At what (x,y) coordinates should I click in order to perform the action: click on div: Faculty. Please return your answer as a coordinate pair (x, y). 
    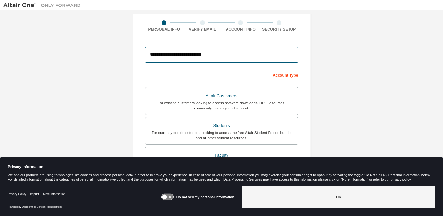
    Looking at the image, I should click on (222, 155).